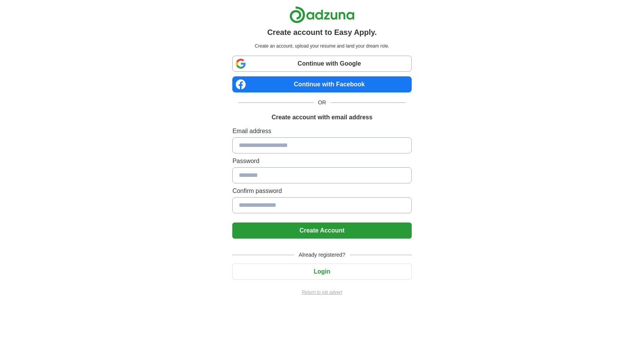  I want to click on h1: Create account to Easy Apply., so click(322, 32).